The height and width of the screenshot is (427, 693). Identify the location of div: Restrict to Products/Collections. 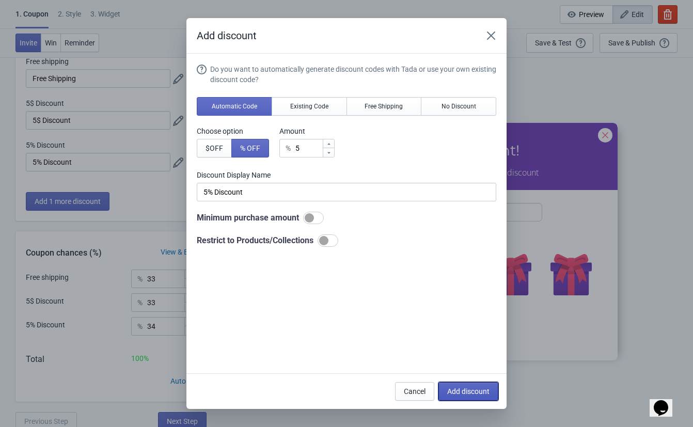
(347, 241).